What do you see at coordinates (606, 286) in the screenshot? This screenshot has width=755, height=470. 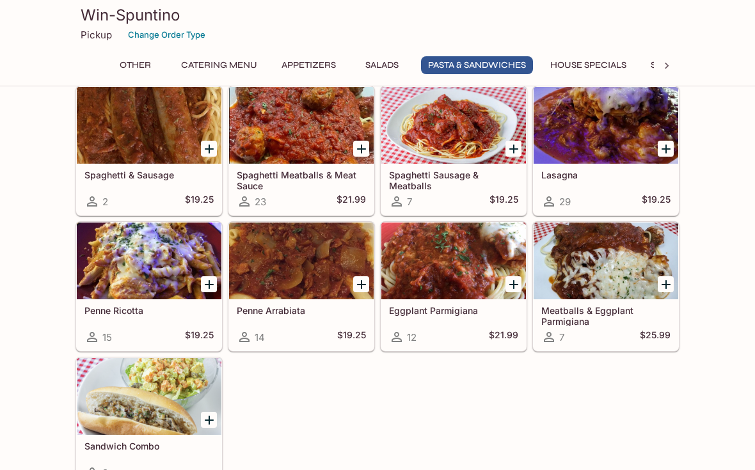 I see `a: Meatballs & Eggplant Parmigiana7$25.99` at bounding box center [606, 286].